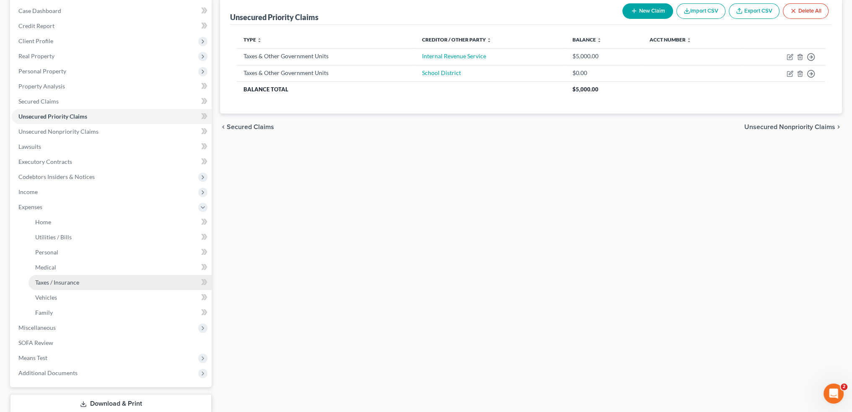 The width and height of the screenshot is (852, 412). What do you see at coordinates (457, 39) in the screenshot?
I see `a: Creditor / Other Party unfold_more` at bounding box center [457, 39].